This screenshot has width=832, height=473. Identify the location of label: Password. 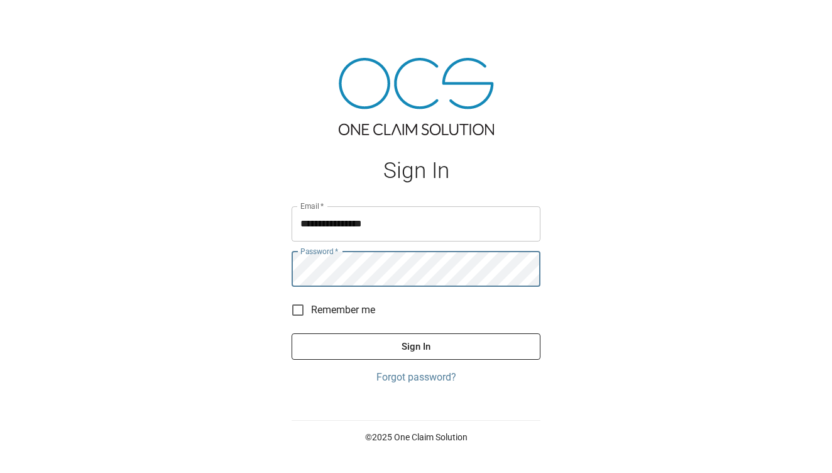
(319, 251).